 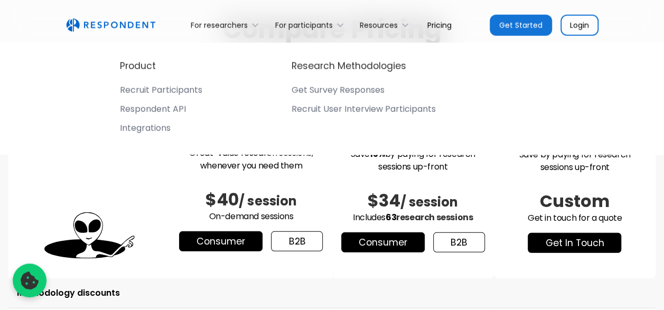 What do you see at coordinates (575, 201) in the screenshot?
I see `span: Custom` at bounding box center [575, 201].